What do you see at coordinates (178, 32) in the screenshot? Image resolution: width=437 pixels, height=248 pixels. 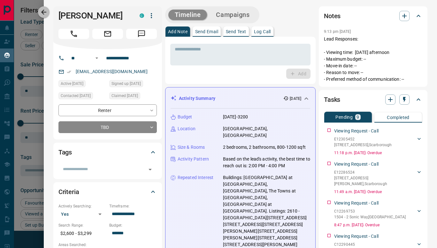 I see `p: Add Note` at bounding box center [178, 32].